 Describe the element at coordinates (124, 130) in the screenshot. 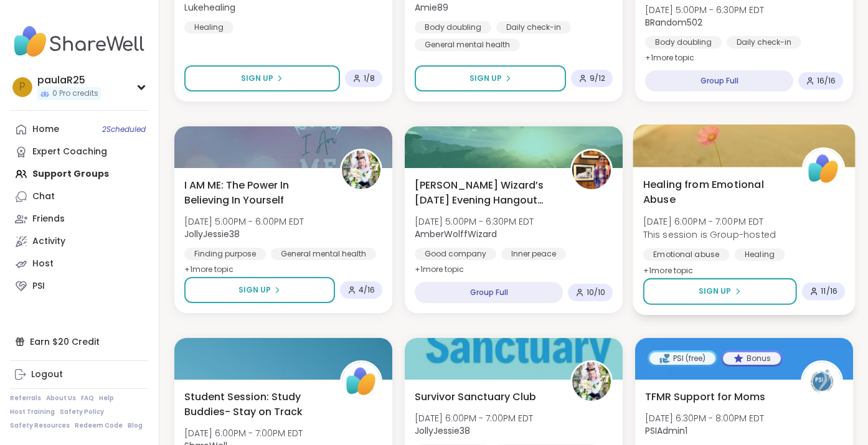

I see `span: 2 Scheduled` at that location.